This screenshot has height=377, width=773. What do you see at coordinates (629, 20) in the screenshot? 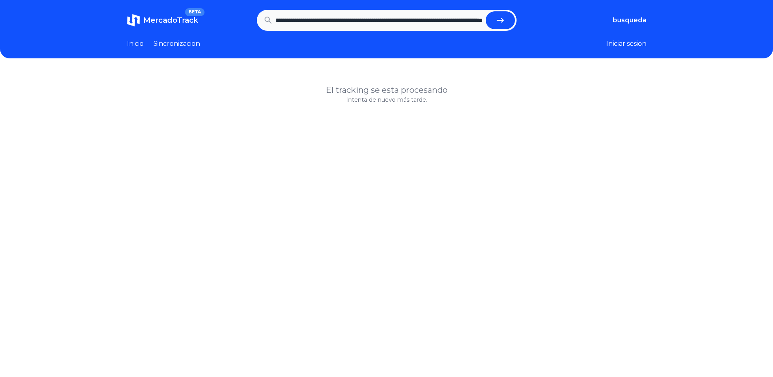
I see `button: busqueda` at bounding box center [629, 20].